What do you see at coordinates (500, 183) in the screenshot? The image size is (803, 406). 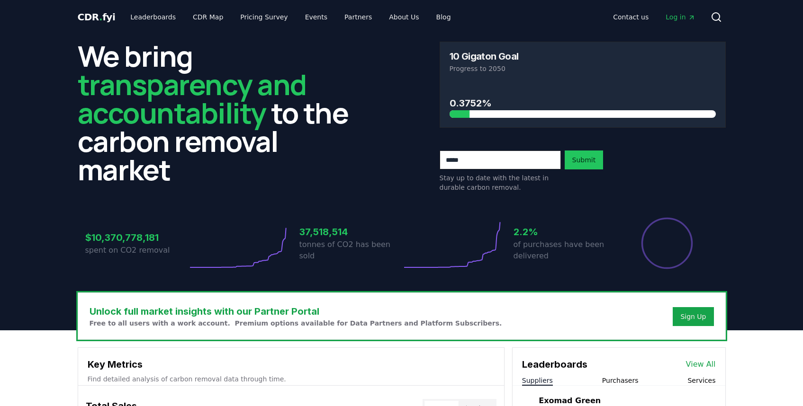 I see `p: Stay up to date with the latest in durable carbon removal.` at bounding box center [500, 183].